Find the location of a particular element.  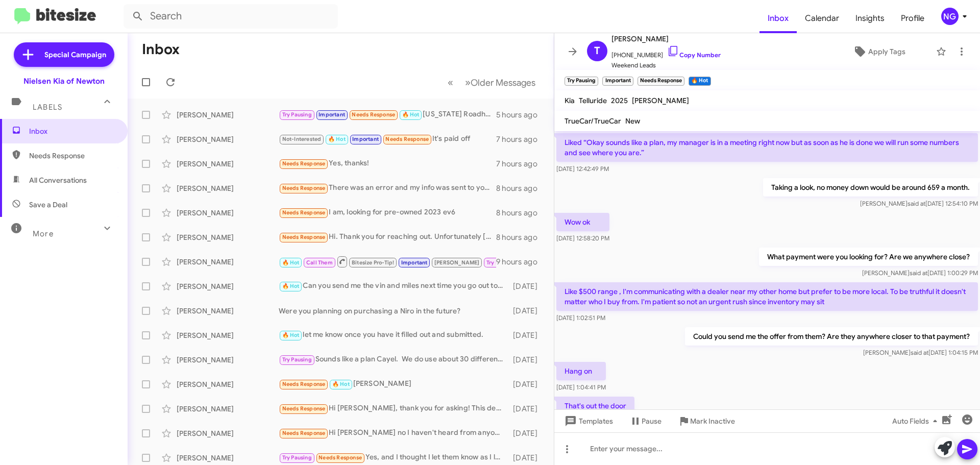

span: Templates is located at coordinates (588, 421).